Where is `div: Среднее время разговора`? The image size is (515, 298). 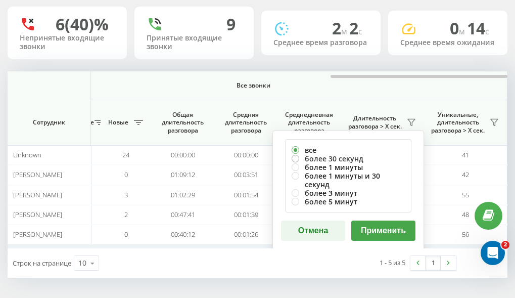
div: Среднее время разговора is located at coordinates (321, 42).